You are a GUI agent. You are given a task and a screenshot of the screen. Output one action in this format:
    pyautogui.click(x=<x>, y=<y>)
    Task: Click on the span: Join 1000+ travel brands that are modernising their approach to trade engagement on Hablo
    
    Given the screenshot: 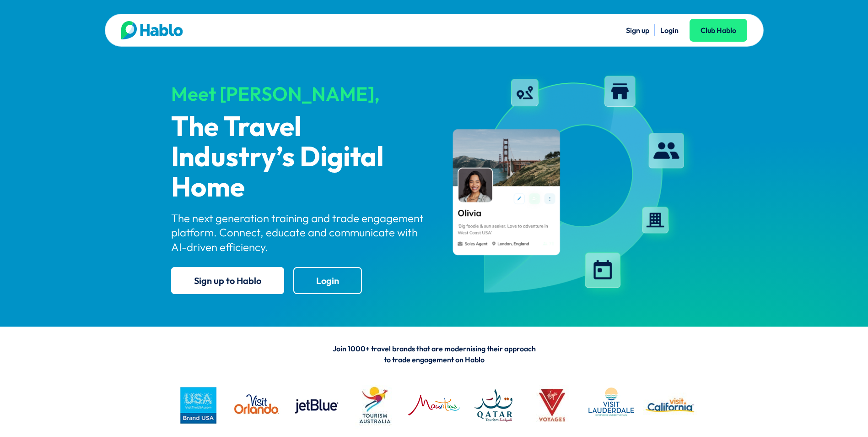 What is the action you would take?
    pyautogui.click(x=434, y=354)
    